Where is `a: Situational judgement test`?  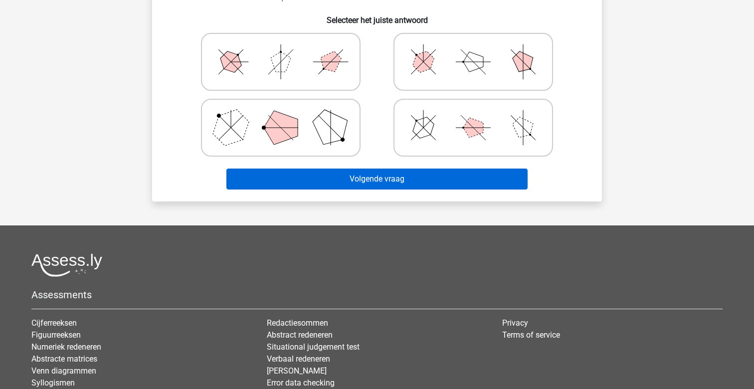 a: Situational judgement test is located at coordinates (313, 347).